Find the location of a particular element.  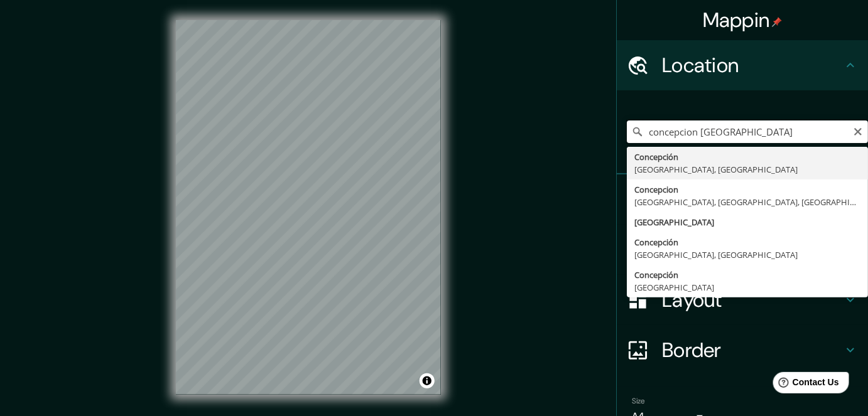

h4: Border is located at coordinates (752, 350).